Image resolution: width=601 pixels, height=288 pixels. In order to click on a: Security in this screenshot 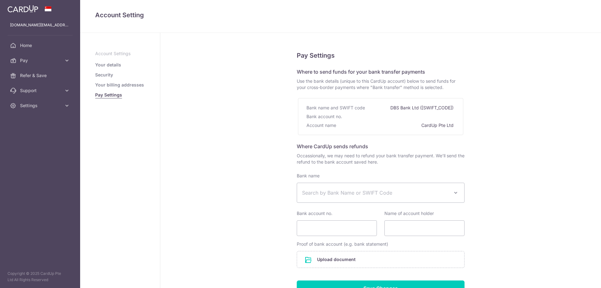, I will do `click(104, 75)`.